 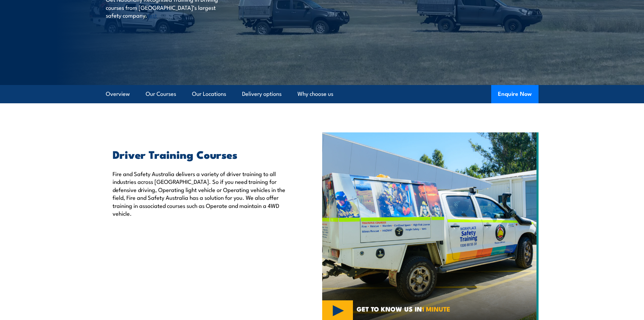 I want to click on a: Our Courses, so click(x=161, y=94).